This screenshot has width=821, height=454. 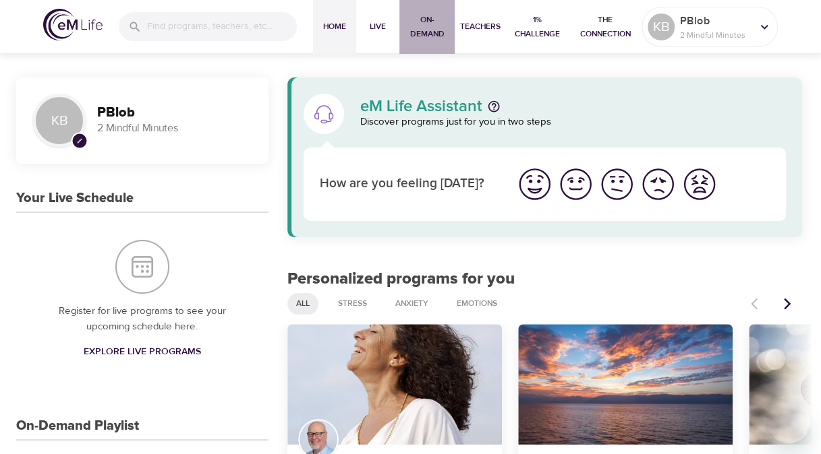 I want to click on span: Teachers, so click(x=480, y=26).